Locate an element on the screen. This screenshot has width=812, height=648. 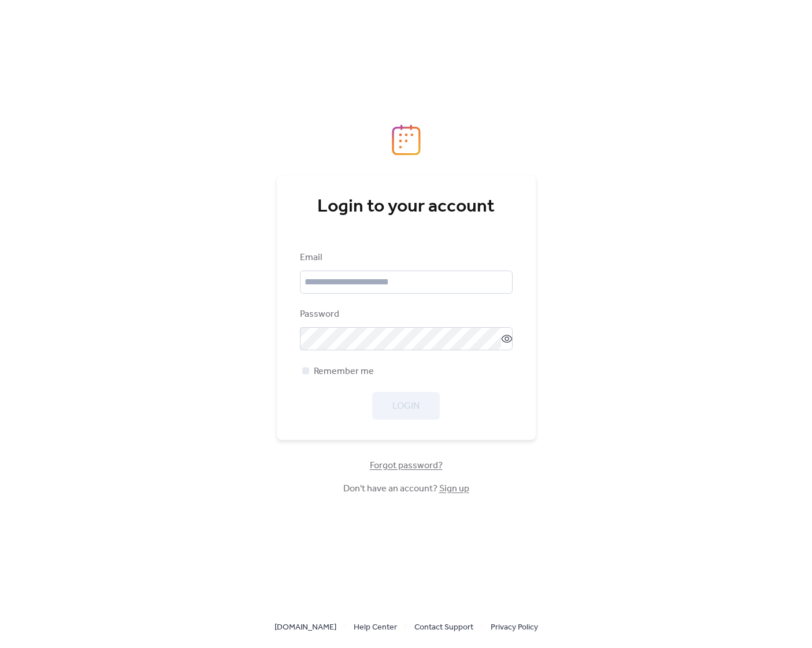
span: Help Center is located at coordinates (375, 628).